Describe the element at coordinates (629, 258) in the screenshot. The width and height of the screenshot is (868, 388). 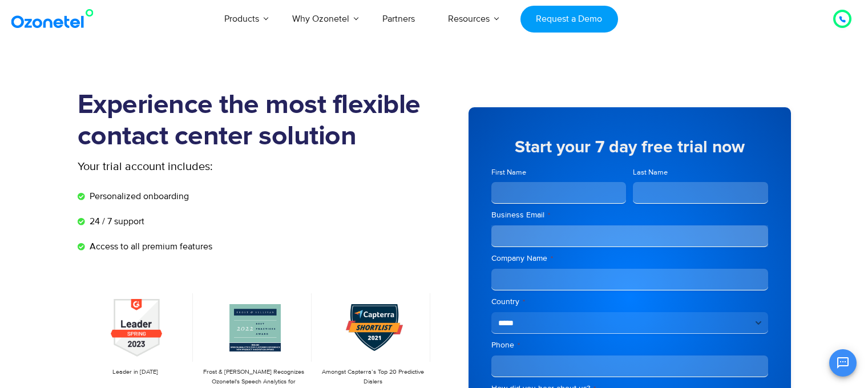
I see `label: Company Name` at that location.